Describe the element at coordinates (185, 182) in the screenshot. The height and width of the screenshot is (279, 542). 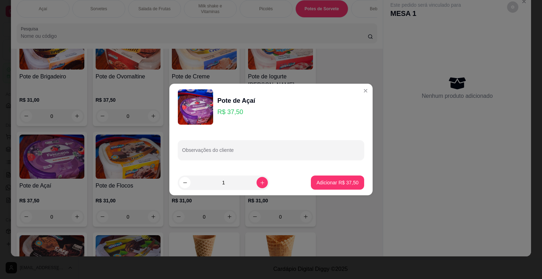
I see `button: decrease-product-quantity` at that location.